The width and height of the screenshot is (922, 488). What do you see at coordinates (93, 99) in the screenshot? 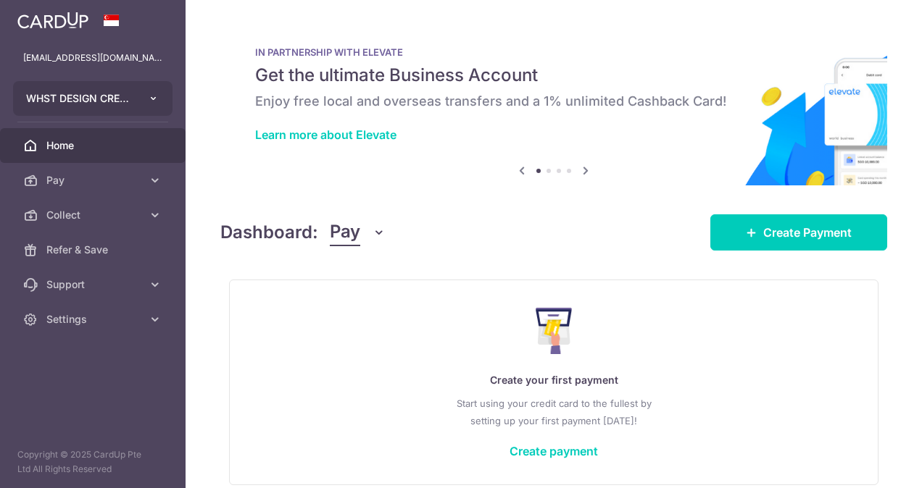
I see `button: WHST DESIGN CREATIVE PTE. LTD.` at bounding box center [93, 99].